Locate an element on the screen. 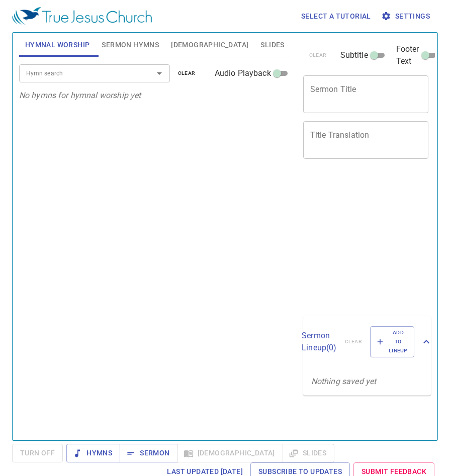 The width and height of the screenshot is (450, 476). span: Audio Playback is located at coordinates (243, 74).